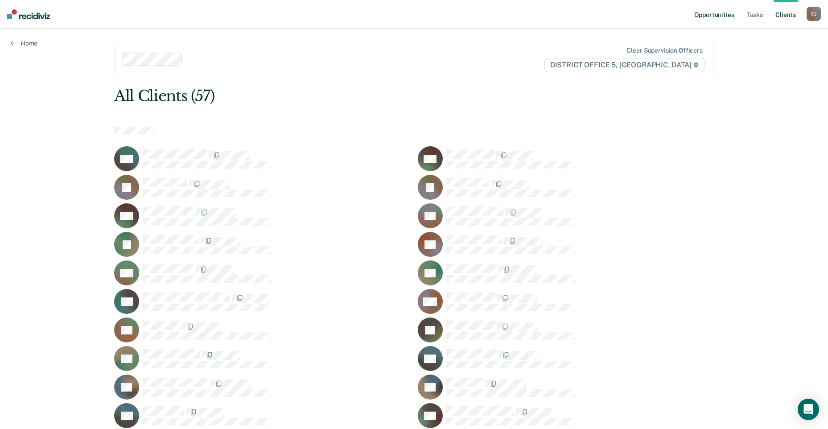  What do you see at coordinates (809, 410) in the screenshot?
I see `div: Open Intercom Messenger` at bounding box center [809, 410].